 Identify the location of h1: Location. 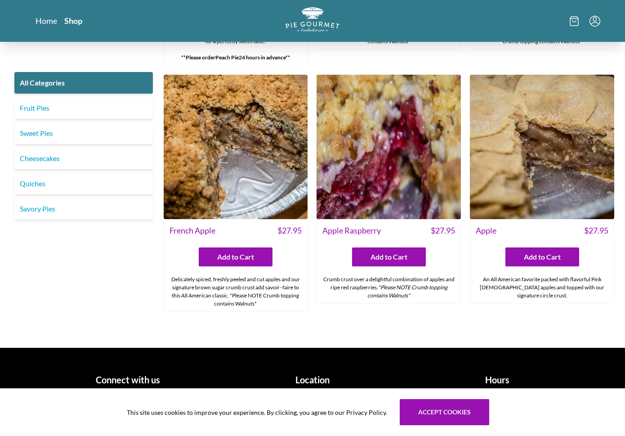
(312, 379).